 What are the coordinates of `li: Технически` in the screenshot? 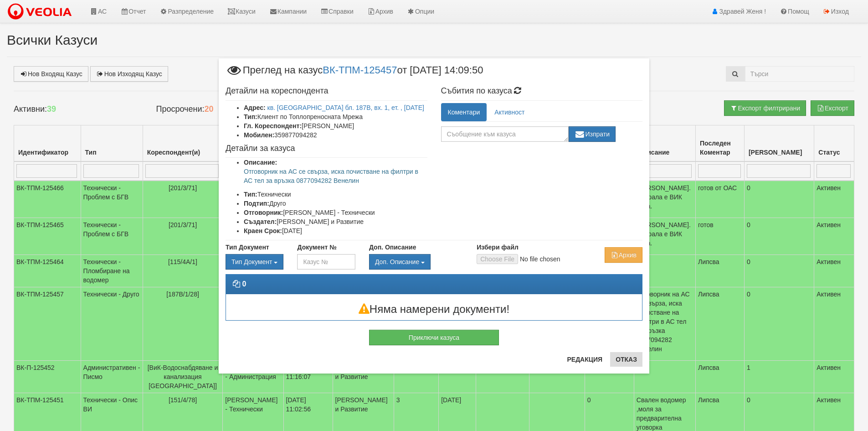 It's located at (336, 195).